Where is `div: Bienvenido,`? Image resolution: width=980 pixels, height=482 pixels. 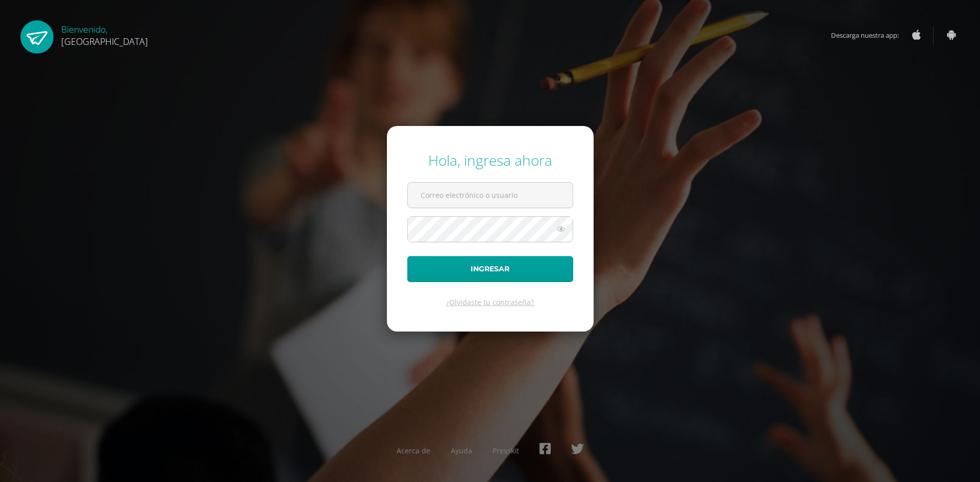
div: Bienvenido, is located at coordinates (104, 34).